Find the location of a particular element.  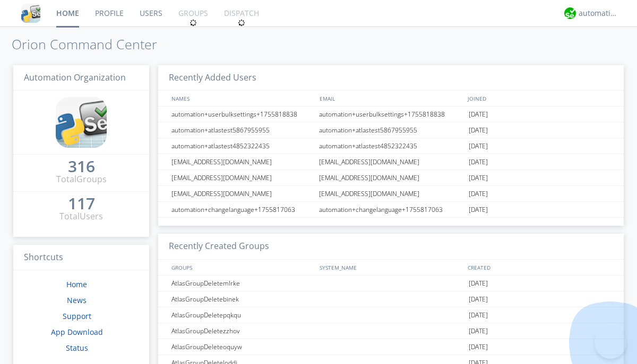

h3: Recently Created Groups is located at coordinates (391, 247).